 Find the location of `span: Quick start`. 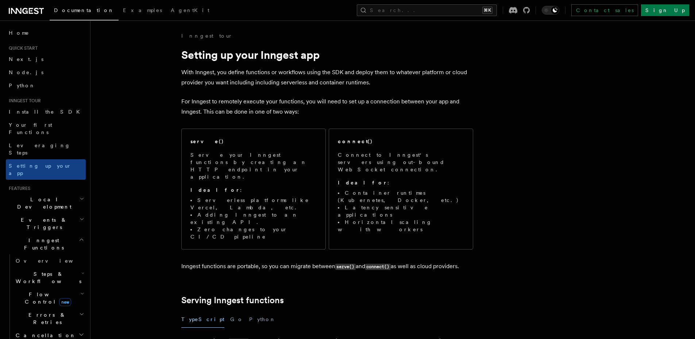

span: Quick start is located at coordinates (22, 48).